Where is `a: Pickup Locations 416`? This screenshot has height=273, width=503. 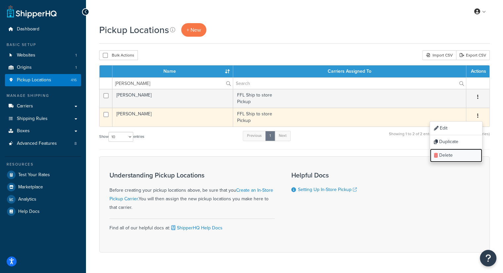 a: Pickup Locations 416 is located at coordinates (43, 80).